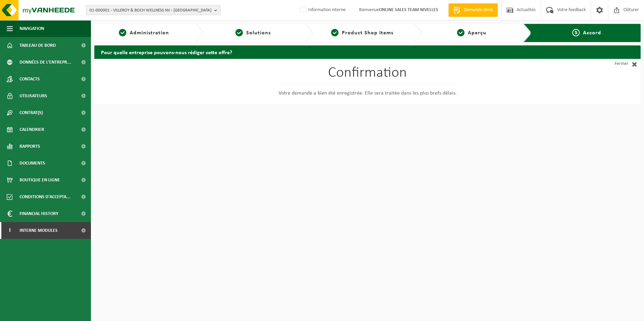  I want to click on a: 1Administration, so click(144, 33).